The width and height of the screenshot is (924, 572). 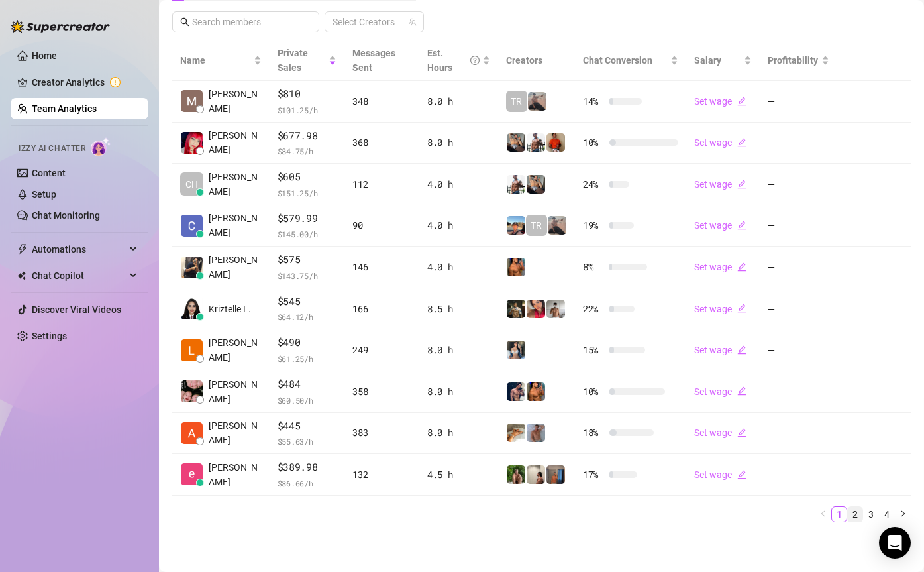 I want to click on span: Salary, so click(x=707, y=60).